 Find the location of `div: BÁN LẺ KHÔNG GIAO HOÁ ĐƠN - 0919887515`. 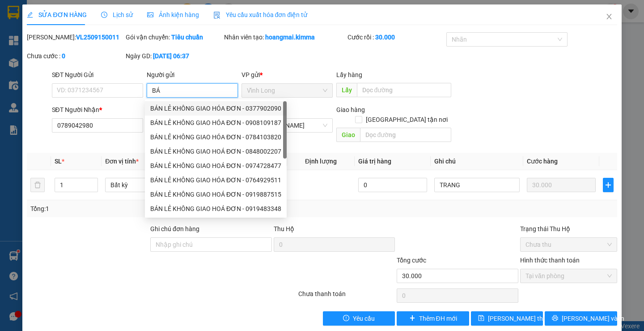

div: BÁN LẺ KHÔNG GIAO HOÁ ĐƠN - 0919887515 is located at coordinates (216, 194).